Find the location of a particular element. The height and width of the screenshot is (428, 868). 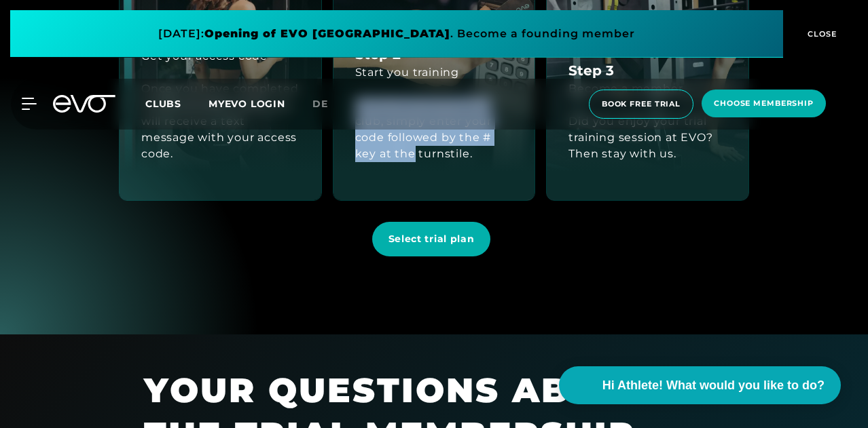

span: choose membership is located at coordinates (764, 103).